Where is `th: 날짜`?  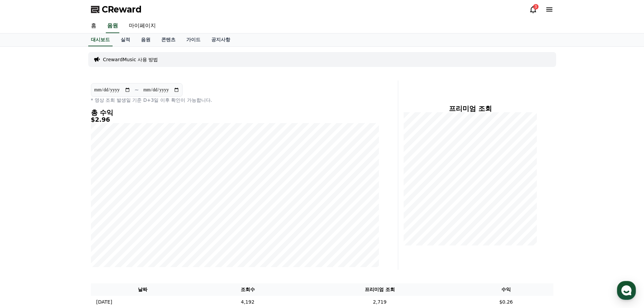
th: 날짜 is located at coordinates (143, 289).